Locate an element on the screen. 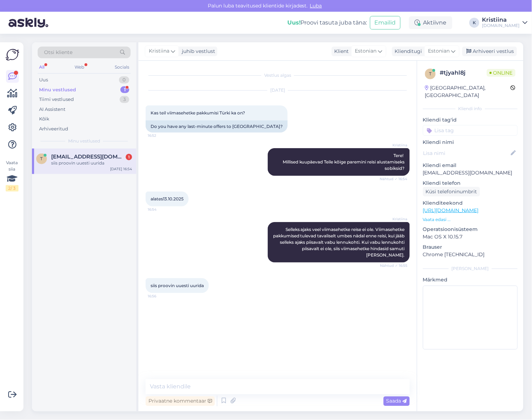 The width and height of the screenshot is (532, 420). img: Askly Logo is located at coordinates (13, 54).